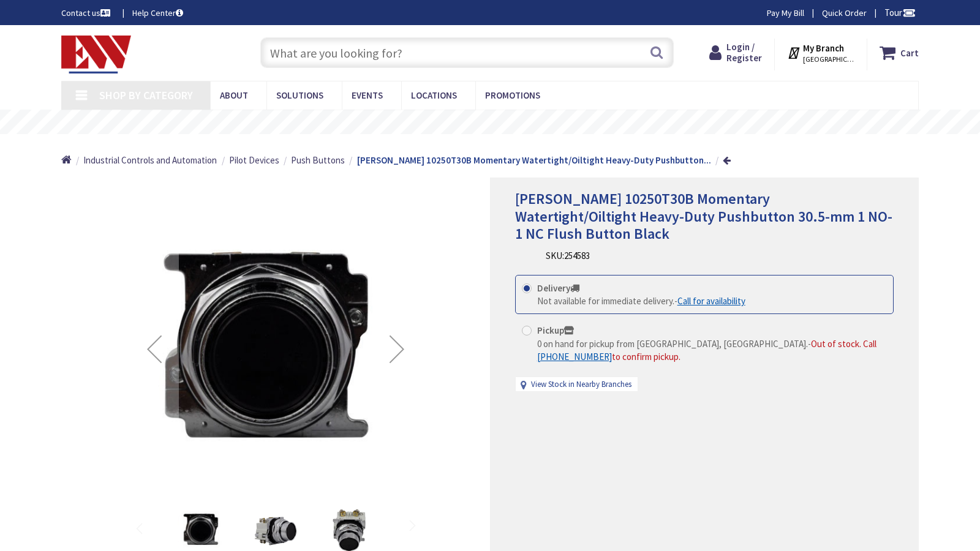  Describe the element at coordinates (367, 95) in the screenshot. I see `span: Events` at that location.